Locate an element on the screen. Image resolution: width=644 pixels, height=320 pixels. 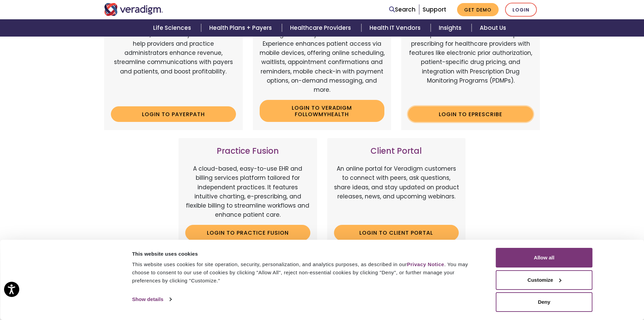
a: Health Plans + Payers is located at coordinates (242, 28).